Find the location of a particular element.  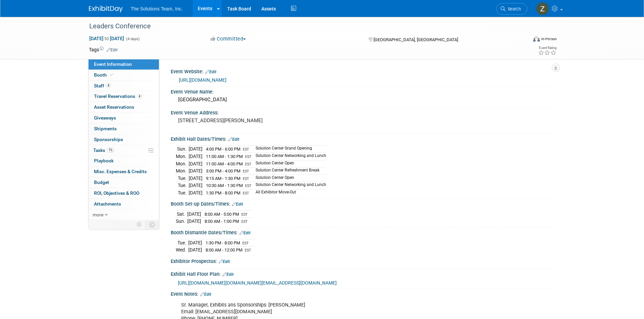

span: 4:00 PM - 6:00 PM is located at coordinates (223, 149).